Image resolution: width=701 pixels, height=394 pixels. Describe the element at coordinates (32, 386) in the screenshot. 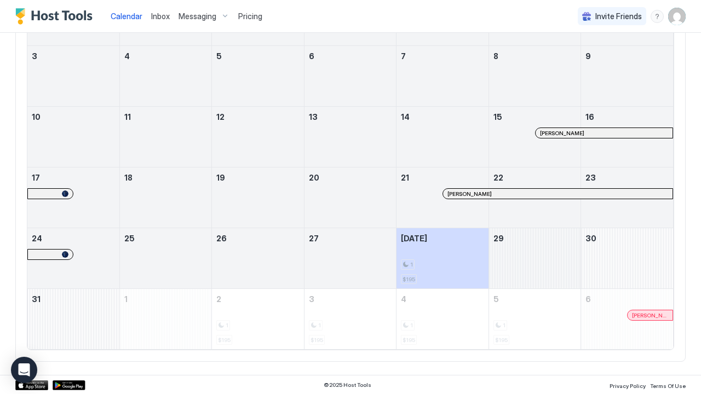

I see `div: App Store` at that location.